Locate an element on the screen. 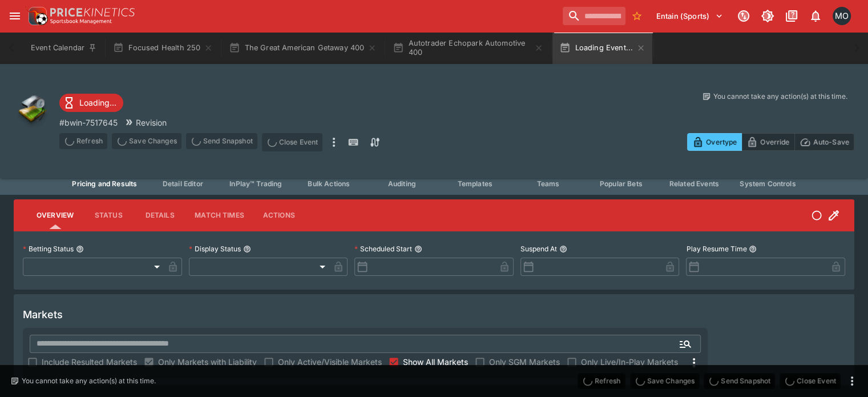 Image resolution: width=868 pixels, height=397 pixels. button: Override is located at coordinates (767, 141).